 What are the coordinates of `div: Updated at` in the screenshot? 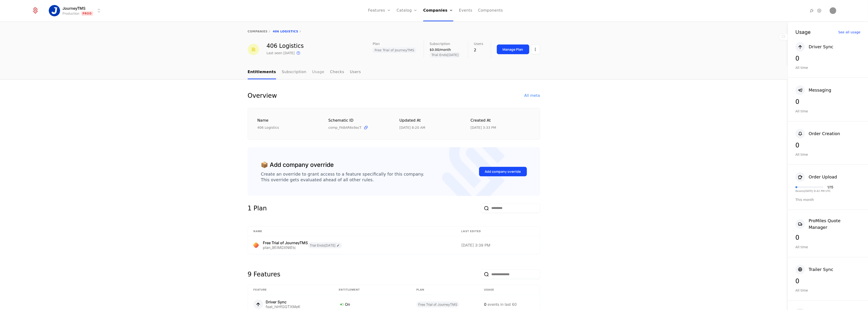 It's located at (430, 120).